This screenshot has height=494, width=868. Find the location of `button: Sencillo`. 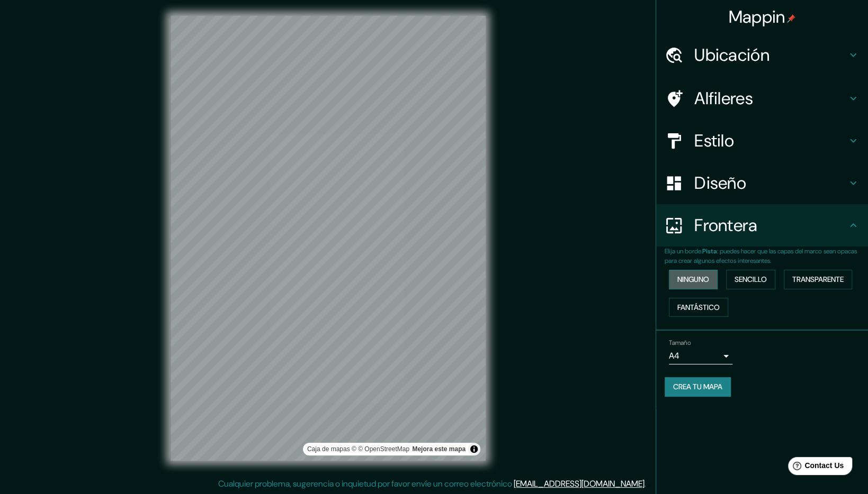

button: Sencillo is located at coordinates (750, 280).